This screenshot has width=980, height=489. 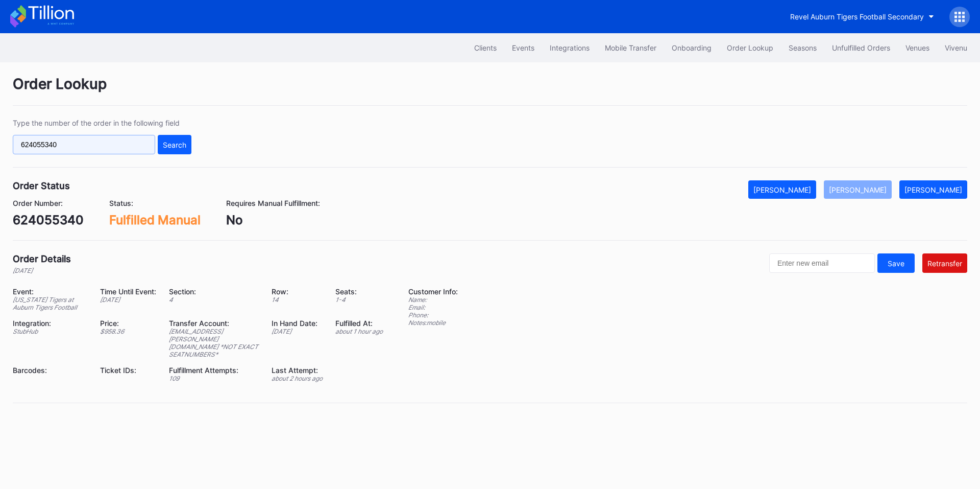 I want to click on input: GT59662, so click(x=84, y=144).